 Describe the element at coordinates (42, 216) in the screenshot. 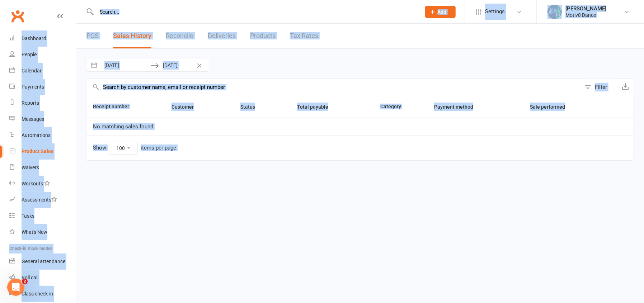

I see `a: Tasks` at that location.